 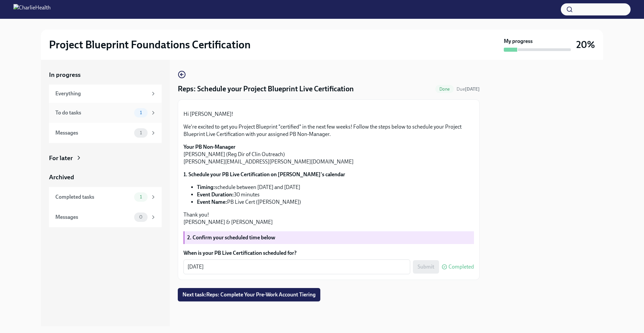 I want to click on span: Completed, so click(x=461, y=267).